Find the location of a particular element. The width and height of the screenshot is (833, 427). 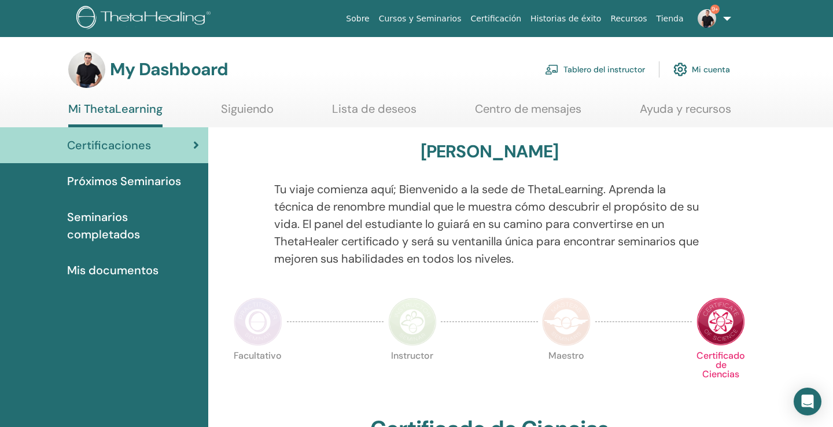

a: Tablero del instructor is located at coordinates (595, 69).